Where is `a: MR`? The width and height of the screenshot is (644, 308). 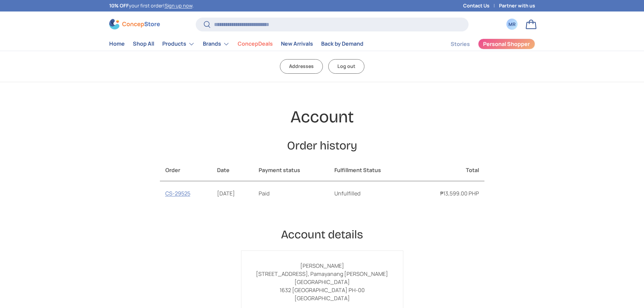
a: MR is located at coordinates (513, 25).